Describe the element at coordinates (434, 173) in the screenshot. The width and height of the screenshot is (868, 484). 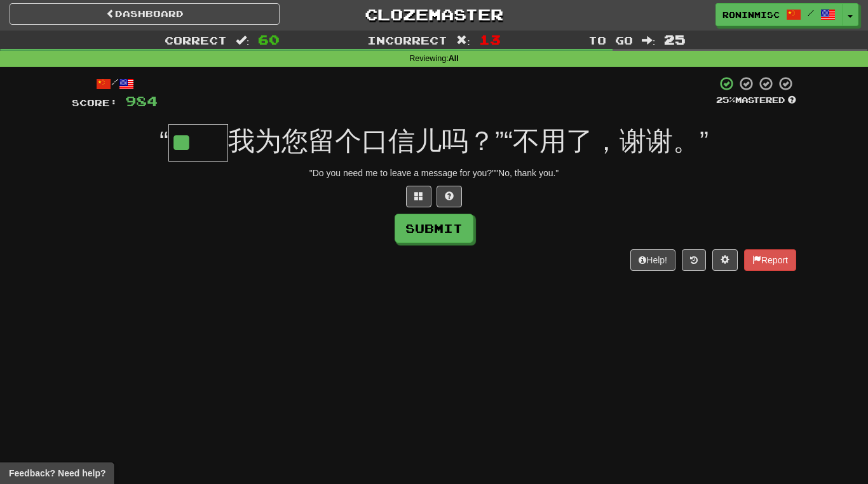
I see `div: "Do you need me to leave a message for you?""No, thank you."` at that location.